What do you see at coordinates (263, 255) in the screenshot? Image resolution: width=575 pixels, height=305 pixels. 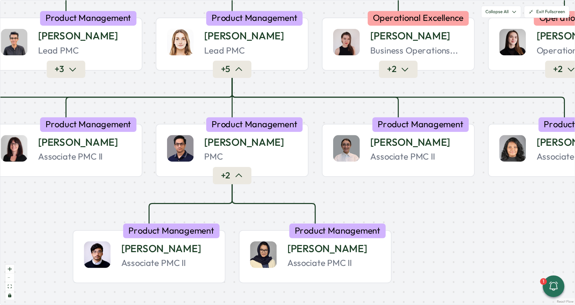 I see `img: Batool Fatima` at bounding box center [263, 255].